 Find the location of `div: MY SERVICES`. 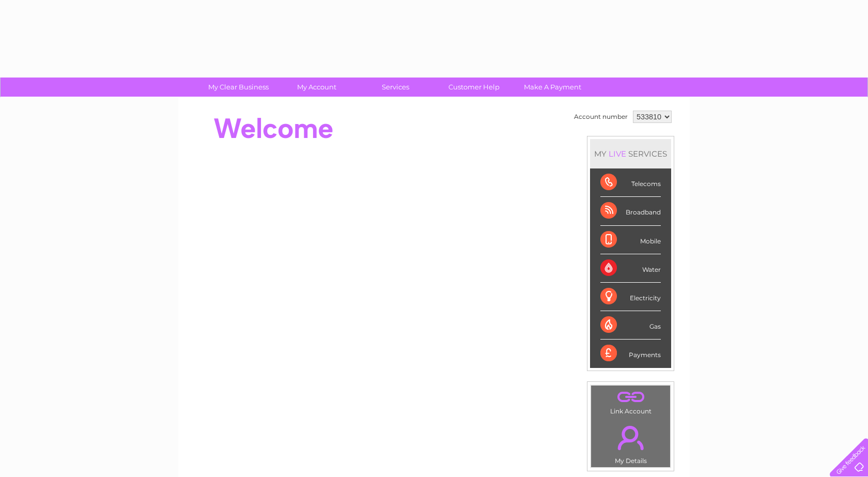

div: MY SERVICES is located at coordinates (630, 154).